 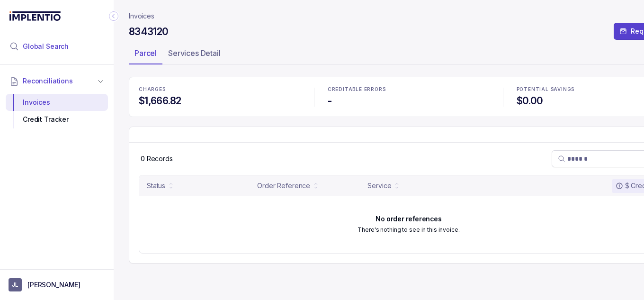 I want to click on div: Order Reference, so click(x=284, y=185).